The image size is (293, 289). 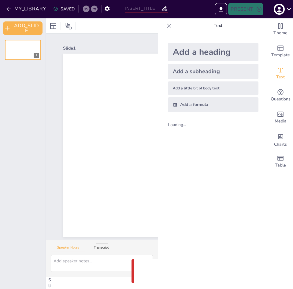 What do you see at coordinates (280, 29) in the screenshot?
I see `div: Change the overall theme` at bounding box center [280, 29].